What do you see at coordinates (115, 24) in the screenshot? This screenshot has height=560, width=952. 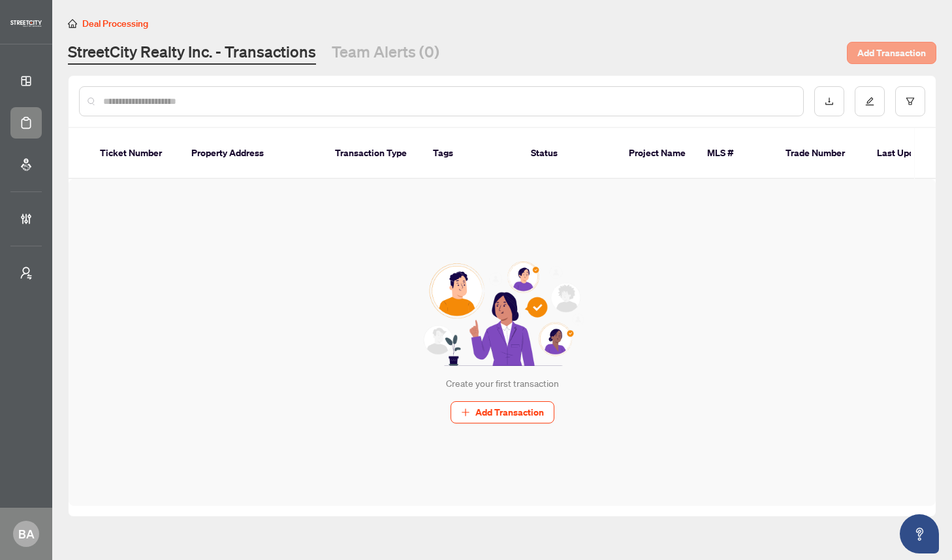 I see `span: Deal Processing` at bounding box center [115, 24].